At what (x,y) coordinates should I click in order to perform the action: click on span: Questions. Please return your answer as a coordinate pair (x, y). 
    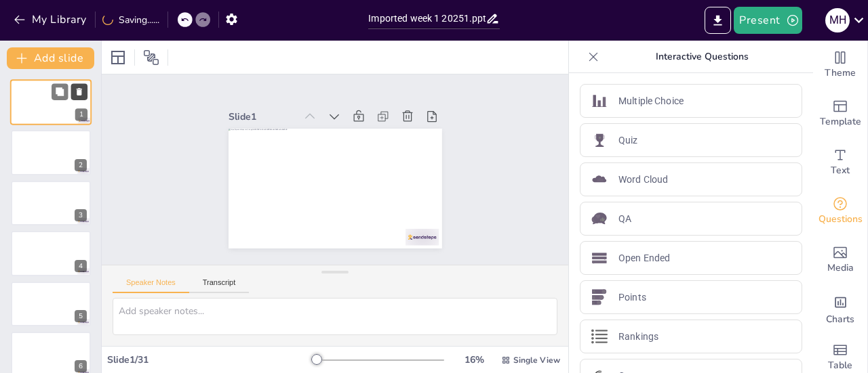
    Looking at the image, I should click on (840, 219).